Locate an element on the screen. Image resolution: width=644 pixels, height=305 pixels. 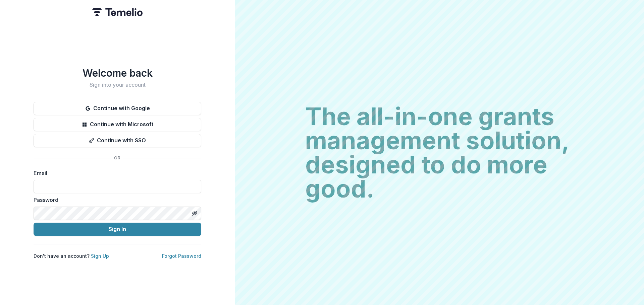
button: Sign In is located at coordinates (118, 229).